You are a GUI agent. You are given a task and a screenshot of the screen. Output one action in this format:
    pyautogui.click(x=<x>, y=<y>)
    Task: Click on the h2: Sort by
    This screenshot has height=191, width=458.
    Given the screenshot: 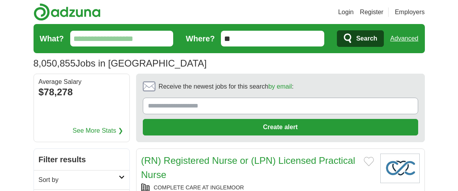 What is the action you would take?
    pyautogui.click(x=79, y=180)
    